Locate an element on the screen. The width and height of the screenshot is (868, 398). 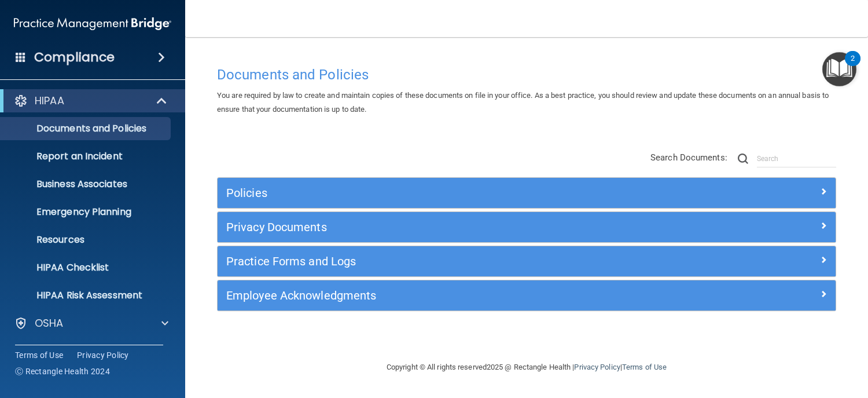
h4: Documents and Policies is located at coordinates (527, 75).